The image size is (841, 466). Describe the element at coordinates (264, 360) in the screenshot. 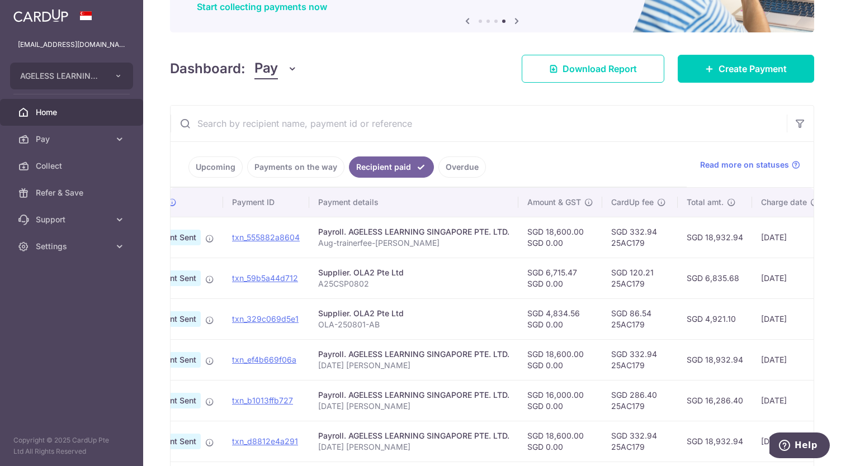

I see `a: txn_ef4b669f06a` at that location.